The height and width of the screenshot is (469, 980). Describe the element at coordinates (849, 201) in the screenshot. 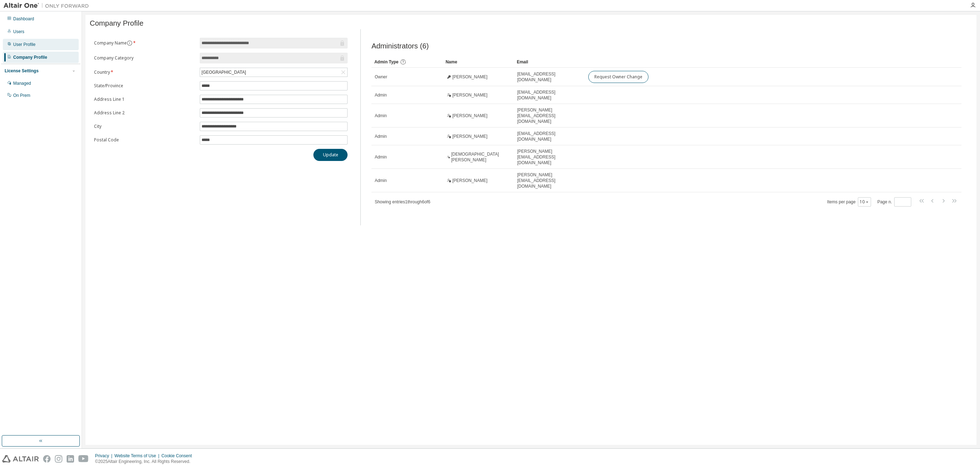

I see `span: Items per page` at that location.